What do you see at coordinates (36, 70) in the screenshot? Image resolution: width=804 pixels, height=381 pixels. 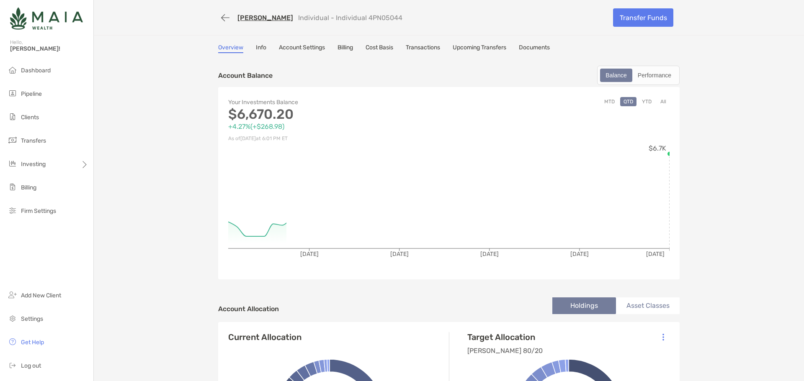 I see `span: Dashboard` at bounding box center [36, 70].